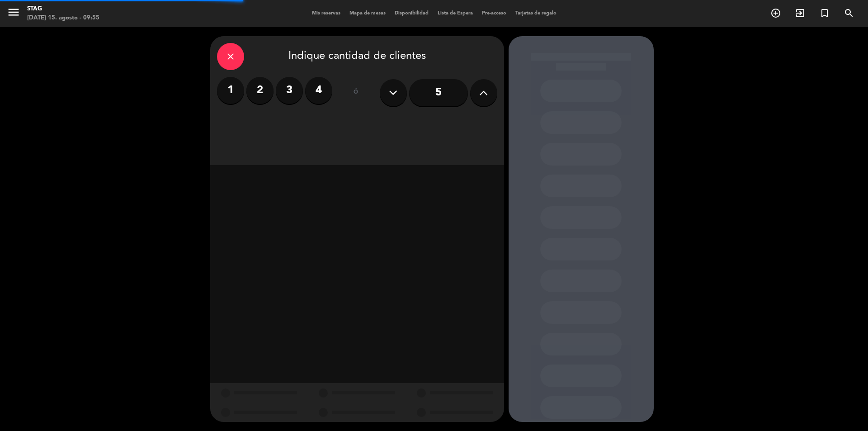 This screenshot has height=431, width=868. I want to click on i: add_circle_outline, so click(776, 13).